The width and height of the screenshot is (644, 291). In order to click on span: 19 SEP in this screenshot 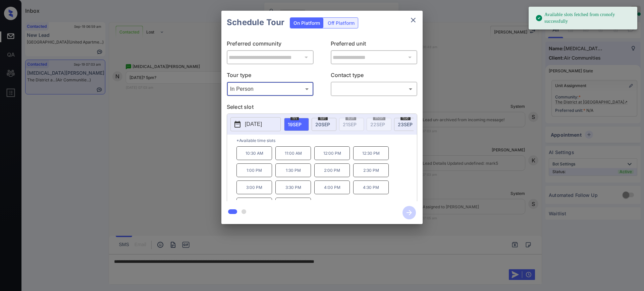, I will do `click(295, 124)`.